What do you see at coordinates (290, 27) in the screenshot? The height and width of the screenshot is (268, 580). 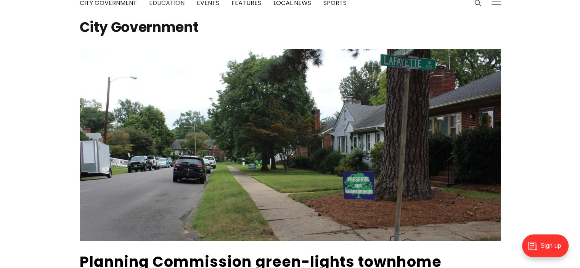 I see `h1: City Government` at bounding box center [290, 27].